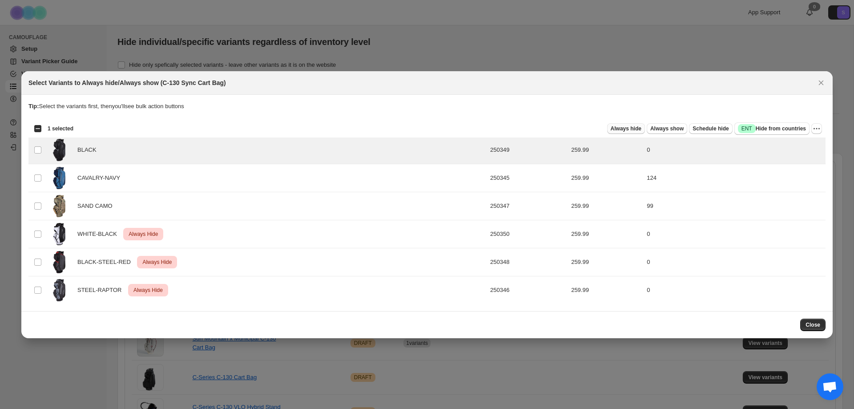  I want to click on td: 124, so click(735, 178).